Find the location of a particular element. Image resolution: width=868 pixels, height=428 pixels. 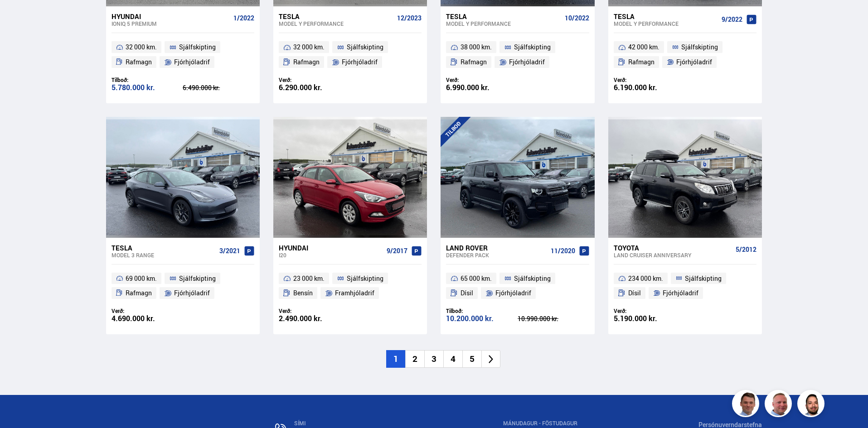

div: 4.690.000 kr. is located at coordinates (147, 319).